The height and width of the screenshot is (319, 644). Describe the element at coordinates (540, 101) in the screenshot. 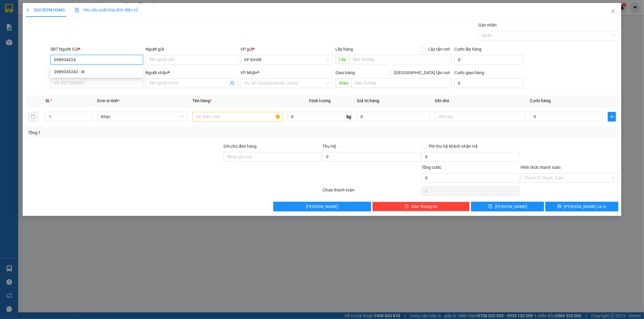

I see `span: Cước hàng` at that location.